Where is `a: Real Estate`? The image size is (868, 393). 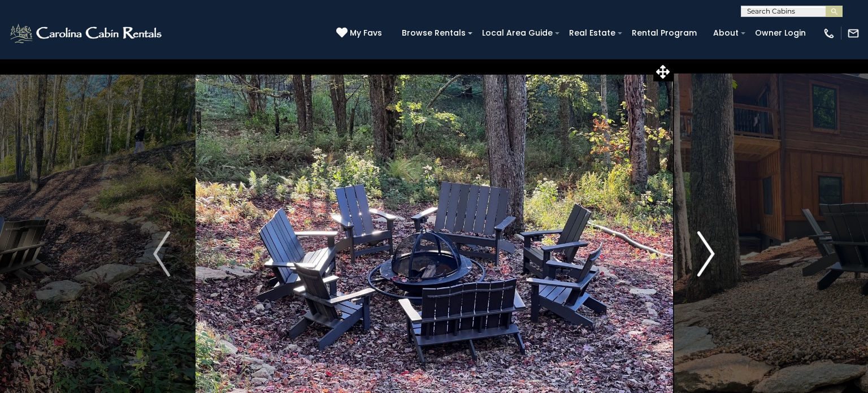
a: Real Estate is located at coordinates (592, 32).